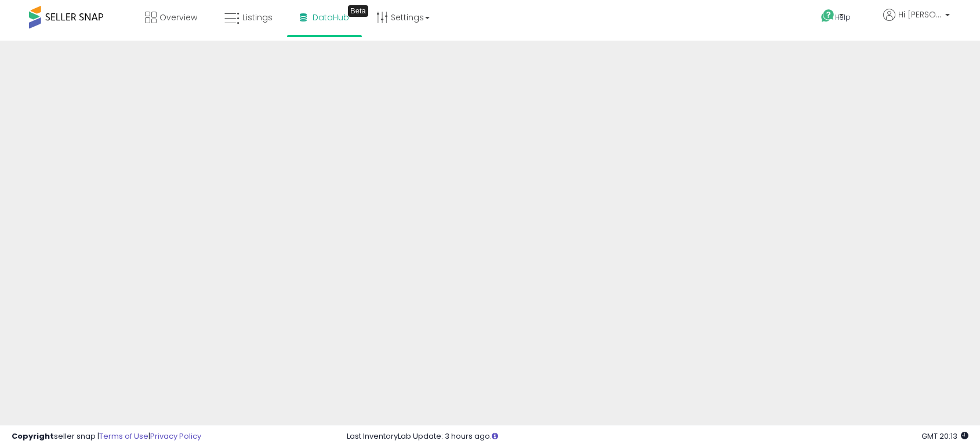 This screenshot has width=980, height=448. I want to click on a: Privacy Policy, so click(175, 435).